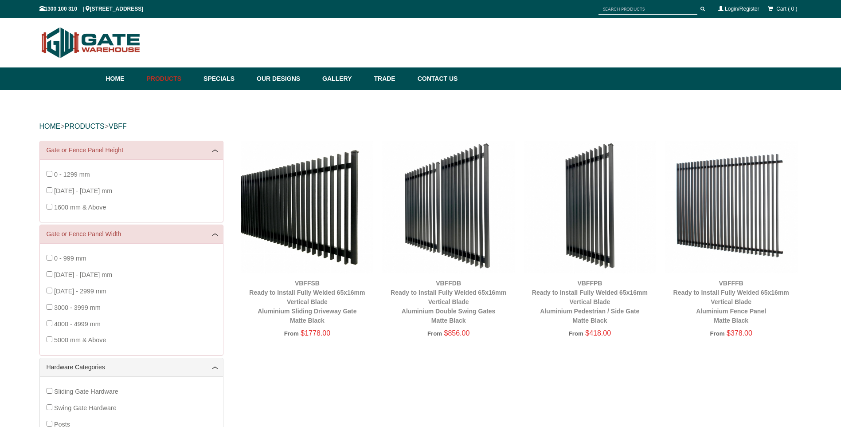  Describe the element at coordinates (80, 207) in the screenshot. I see `span: 1600 mm & Above` at that location.